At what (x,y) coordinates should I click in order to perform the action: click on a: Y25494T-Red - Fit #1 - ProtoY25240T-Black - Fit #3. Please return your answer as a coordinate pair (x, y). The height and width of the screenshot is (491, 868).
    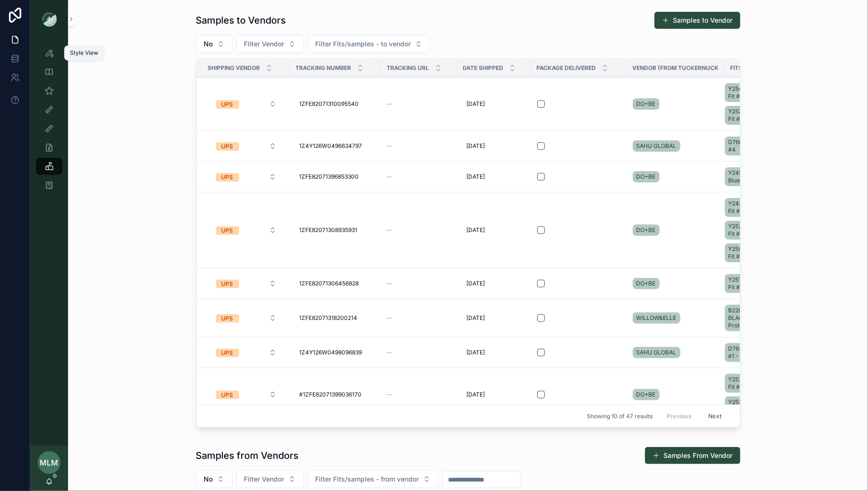
    Looking at the image, I should click on (755, 104).